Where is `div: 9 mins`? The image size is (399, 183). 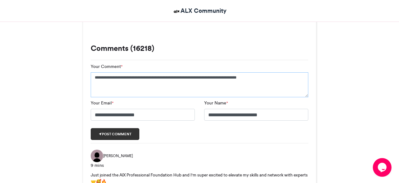 div: 9 mins is located at coordinates (200, 165).